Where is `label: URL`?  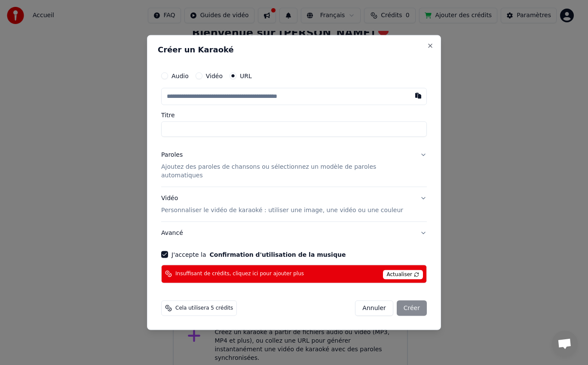
label: URL is located at coordinates (246, 76).